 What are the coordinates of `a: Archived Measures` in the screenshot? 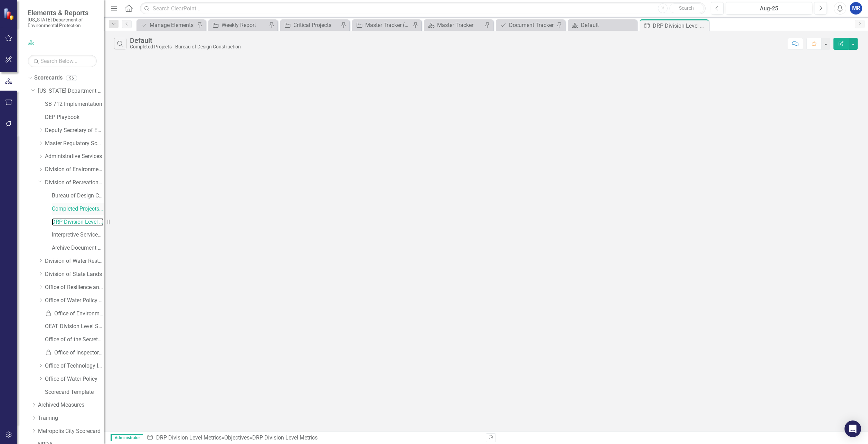 It's located at (71, 405).